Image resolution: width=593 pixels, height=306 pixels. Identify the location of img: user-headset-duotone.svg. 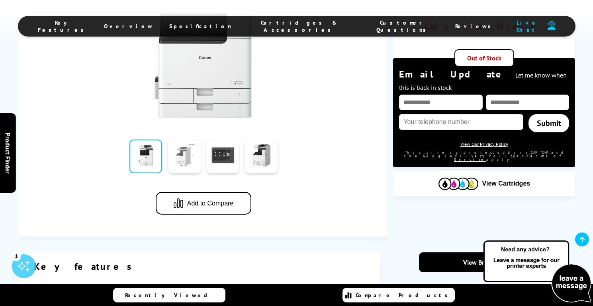
(551, 25).